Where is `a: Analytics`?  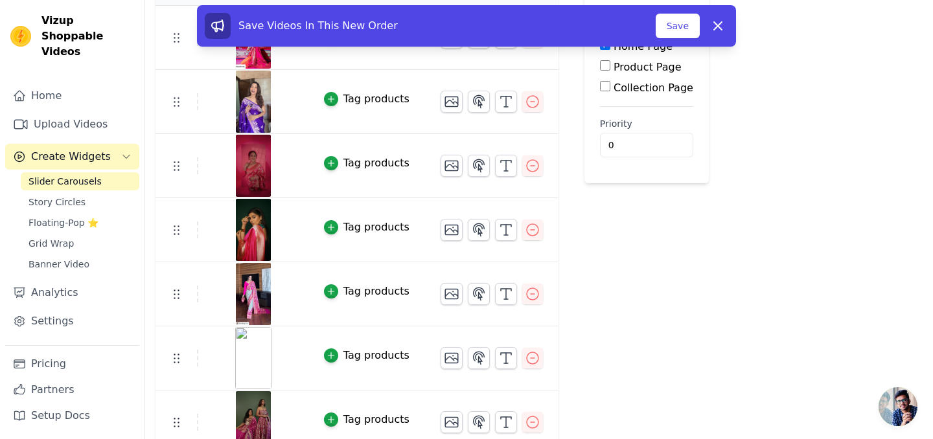 a: Analytics is located at coordinates (72, 293).